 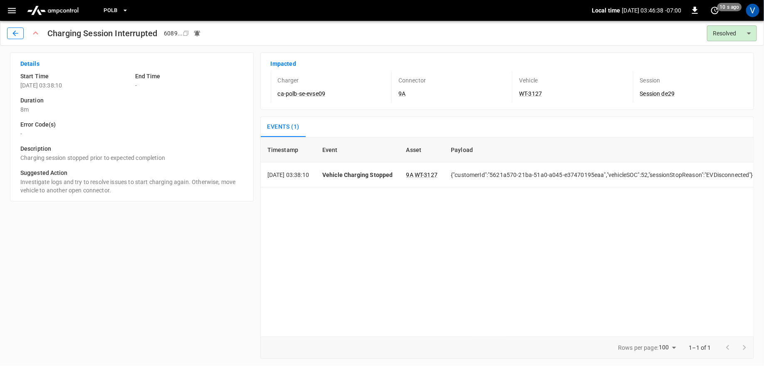 I want to click on td: {"customerId":"5621a570-21ba-51a0-a045-e37470195eaa","vehicleSOC":52,"sessionStopReason":"EVDisco..., so click(x=602, y=175).